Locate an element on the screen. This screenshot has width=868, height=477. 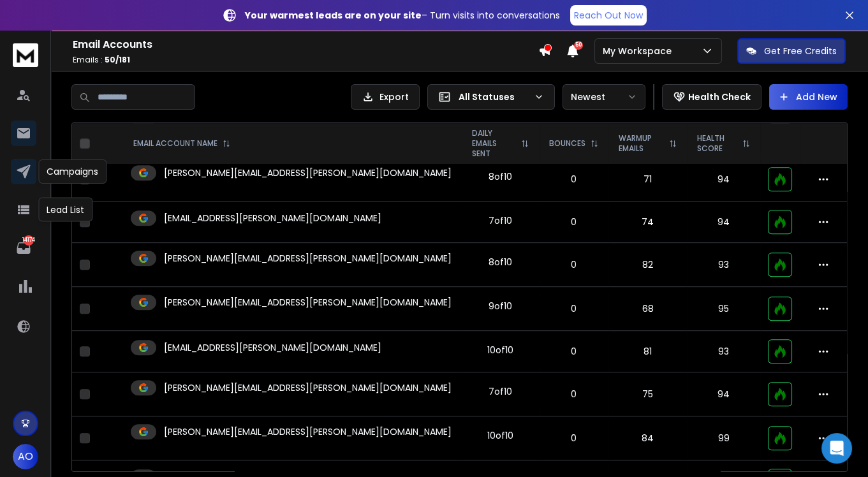
div: Campaigns is located at coordinates (72, 171).